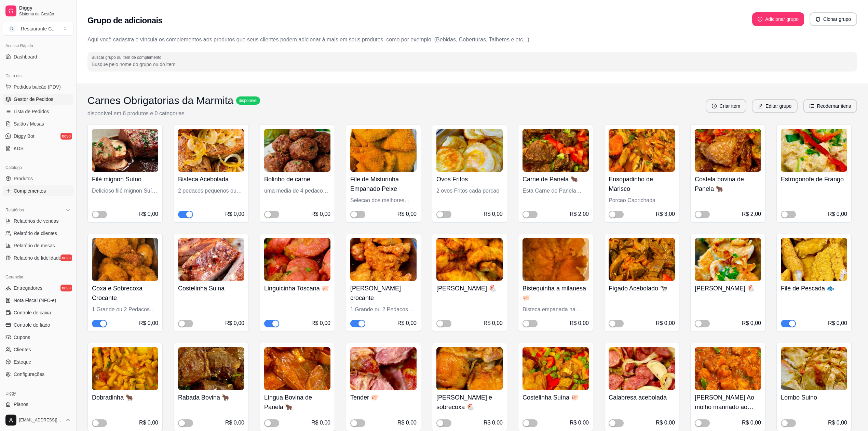 This screenshot has height=431, width=868. I want to click on h4: Bistequinha a milanesa 🐖, so click(556, 293).